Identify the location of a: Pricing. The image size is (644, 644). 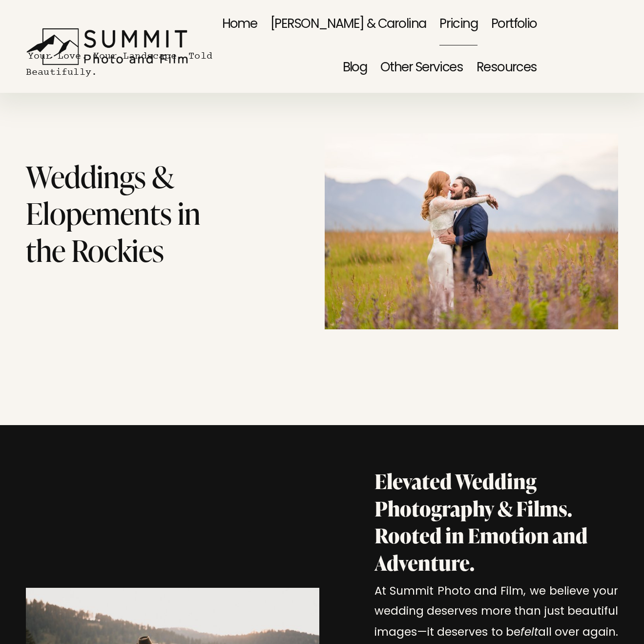
(459, 25).